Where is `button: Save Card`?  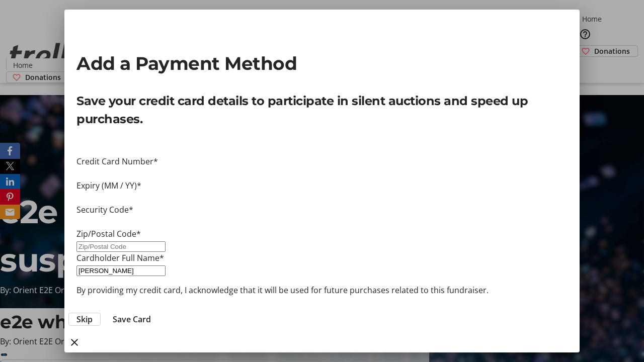
button: Save Card is located at coordinates (132, 320).